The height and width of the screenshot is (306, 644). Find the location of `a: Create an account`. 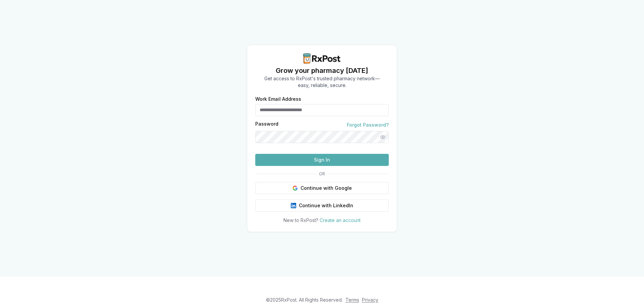

a: Create an account is located at coordinates (340, 220).